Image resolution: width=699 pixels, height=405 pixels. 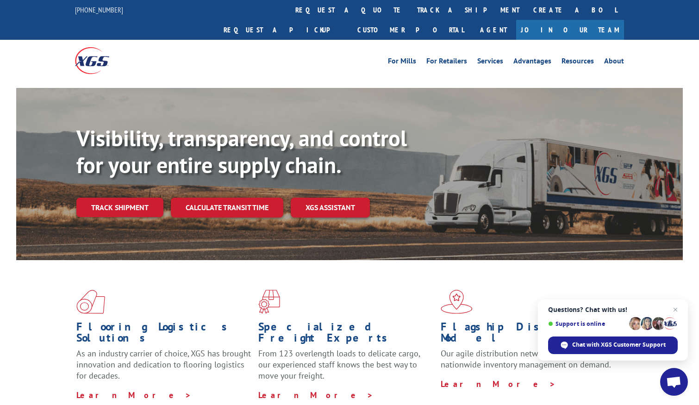 What do you see at coordinates (447, 63) in the screenshot?
I see `a: For Retailers` at bounding box center [447, 63].